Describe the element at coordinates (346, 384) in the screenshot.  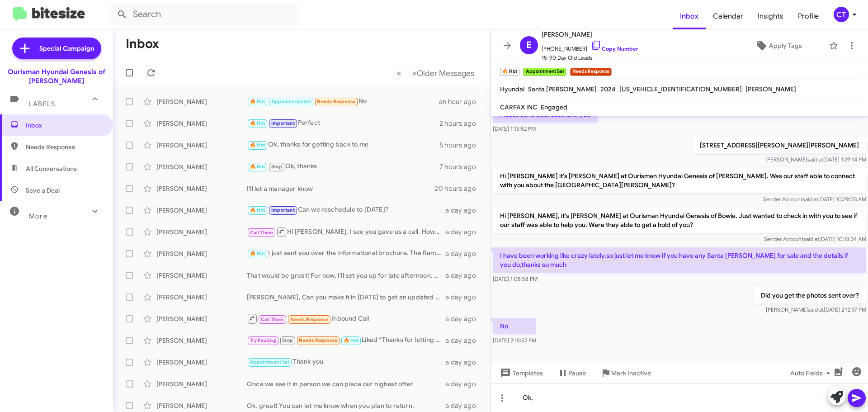
I see `div: Once we see it in person we can place our highest offer` at that location.